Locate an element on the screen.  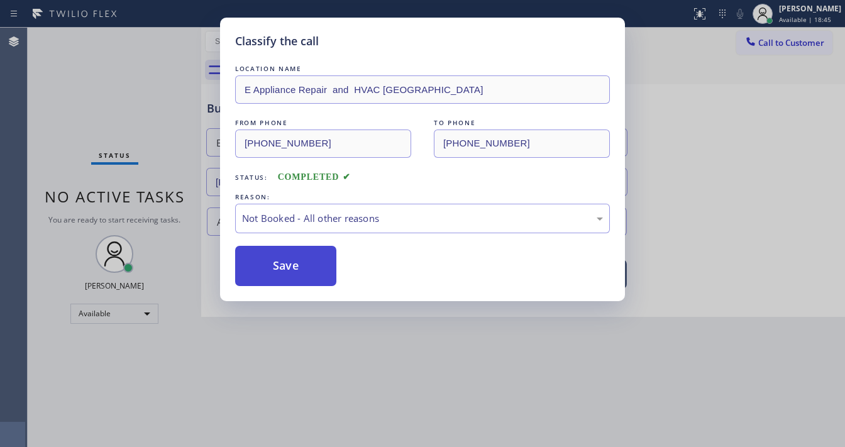
span: COMPLETED is located at coordinates (314, 177).